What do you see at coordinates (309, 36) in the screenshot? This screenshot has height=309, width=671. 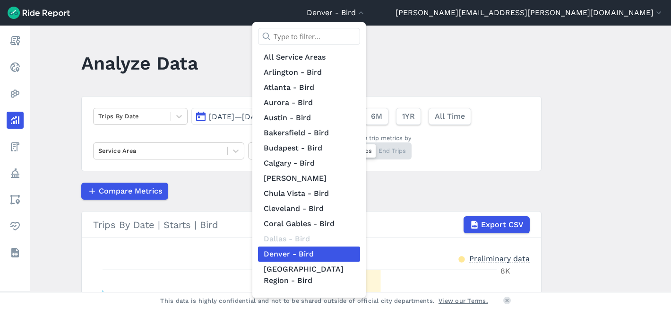 I see `input: Type to filter...` at bounding box center [309, 36].